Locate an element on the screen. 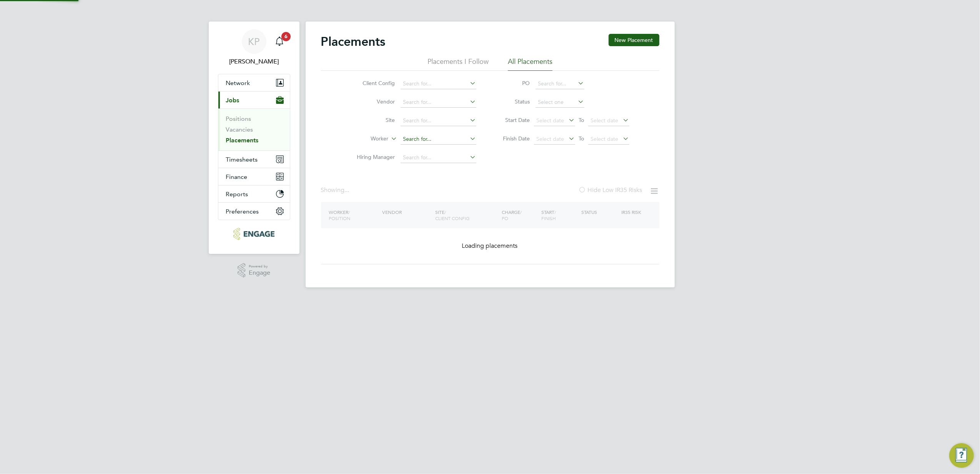 This screenshot has width=980, height=474. label: Status is located at coordinates (513, 101).